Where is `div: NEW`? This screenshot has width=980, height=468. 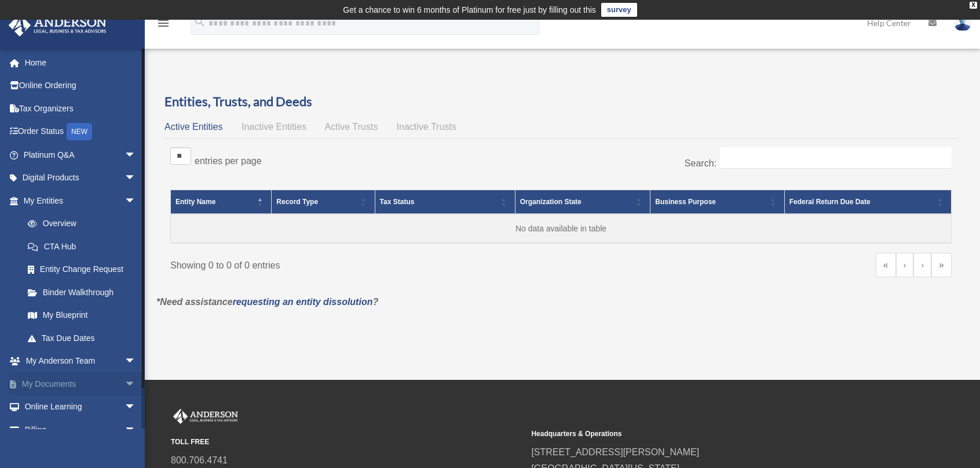 div: NEW is located at coordinates (79, 132).